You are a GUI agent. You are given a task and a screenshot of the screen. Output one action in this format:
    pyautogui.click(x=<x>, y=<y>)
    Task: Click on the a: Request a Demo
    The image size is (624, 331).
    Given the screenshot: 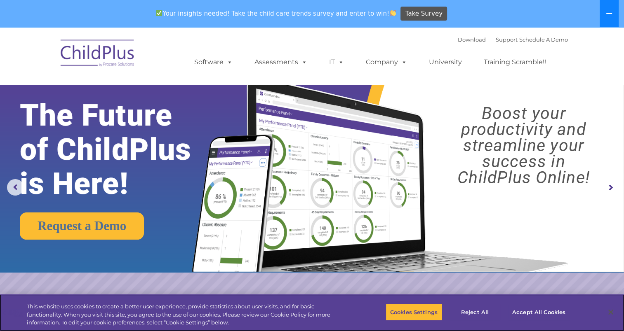 What is the action you would take?
    pyautogui.click(x=82, y=226)
    